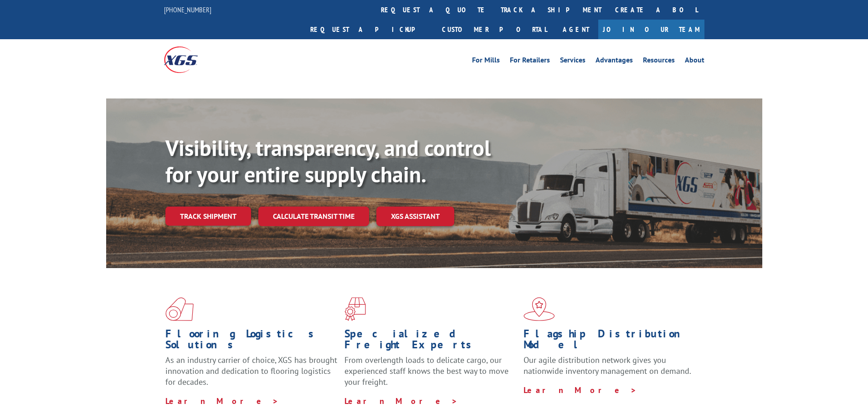  Describe the element at coordinates (208, 216) in the screenshot. I see `a: Track shipment` at that location.